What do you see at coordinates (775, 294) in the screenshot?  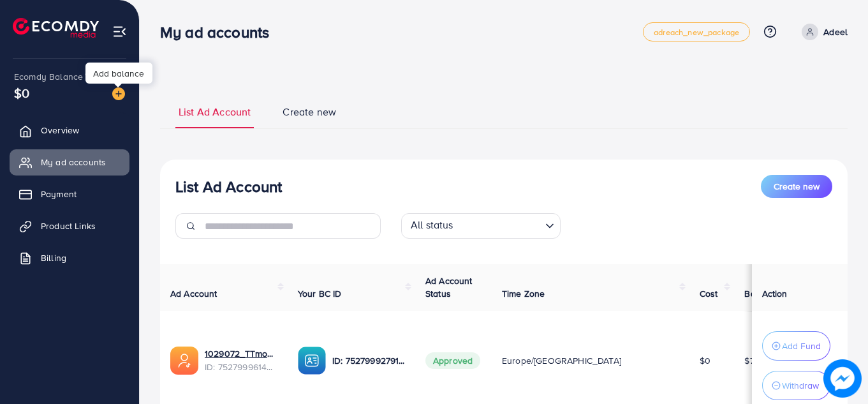 I see `span: Action` at bounding box center [775, 294].